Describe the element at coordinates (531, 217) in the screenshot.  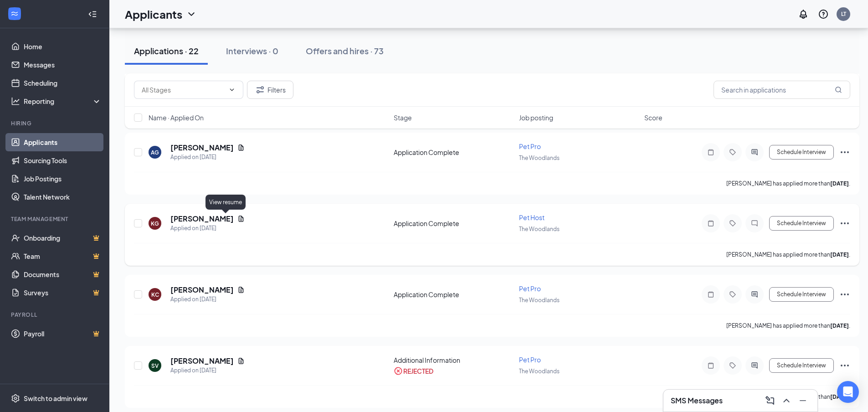
I see `span: Pet Host` at that location.